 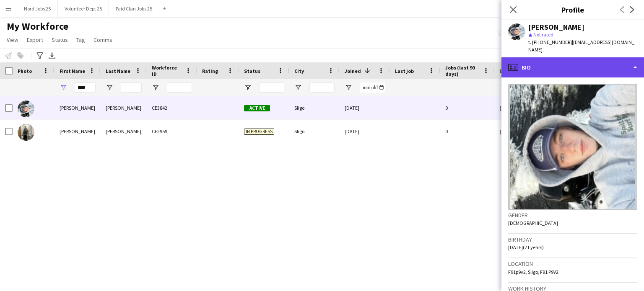 I want to click on div: Bio, so click(x=573, y=67).